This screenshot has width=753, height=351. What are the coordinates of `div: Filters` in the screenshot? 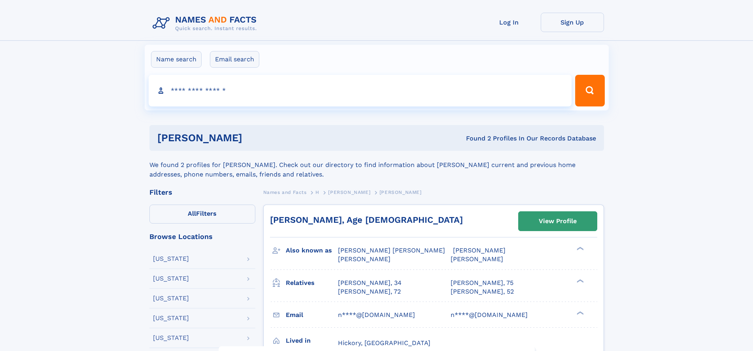 It's located at (202, 192).